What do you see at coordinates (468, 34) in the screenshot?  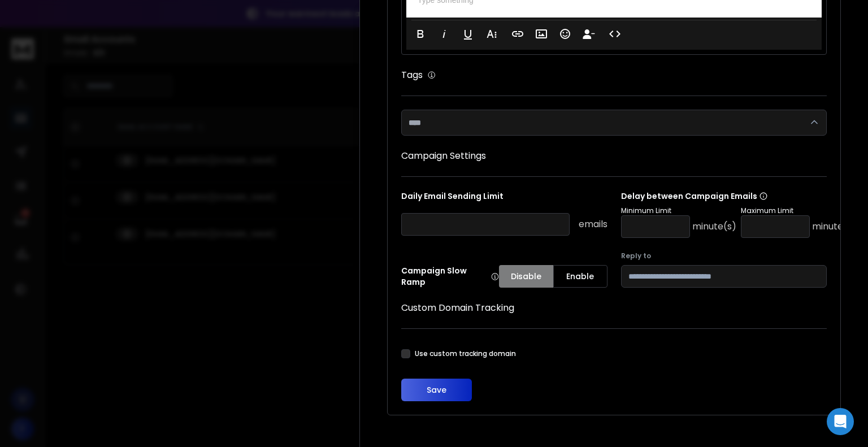 I see `button: Underline (Ctrl+U)` at bounding box center [468, 34].